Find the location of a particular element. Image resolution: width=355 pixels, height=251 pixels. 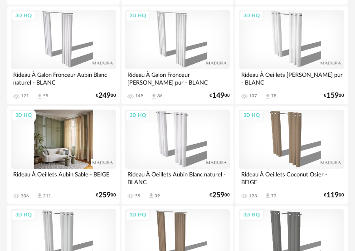

span: 159 is located at coordinates (333, 95).